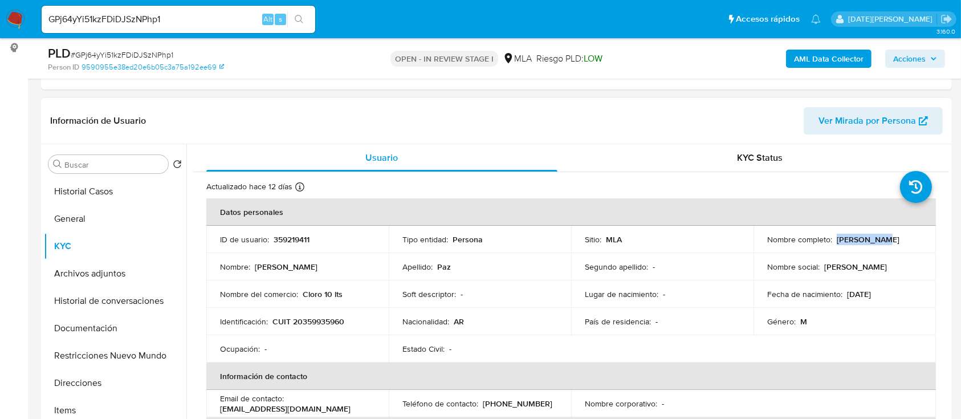 The image size is (961, 419). Describe the element at coordinates (115, 192) in the screenshot. I see `button: Historial Casos` at that location.